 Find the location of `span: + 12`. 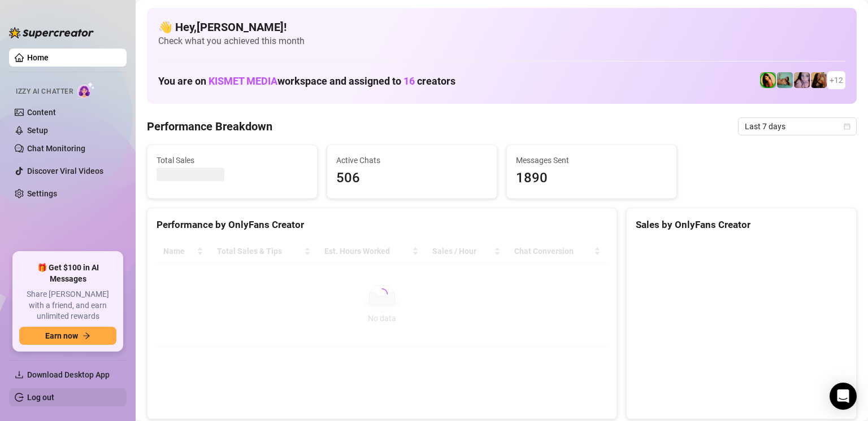

span: + 12 is located at coordinates (836, 81).